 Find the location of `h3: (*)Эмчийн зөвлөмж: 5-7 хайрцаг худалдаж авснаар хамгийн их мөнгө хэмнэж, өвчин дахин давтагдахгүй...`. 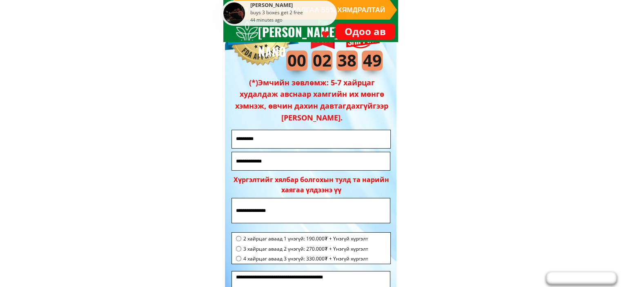

h3: (*)Эмчийн зөвлөмж: 5-7 хайрцаг худалдаж авснаар хамгийн их мөнгө хэмнэж, өвчин дахин давтагдахгүй... is located at coordinates (312, 100).